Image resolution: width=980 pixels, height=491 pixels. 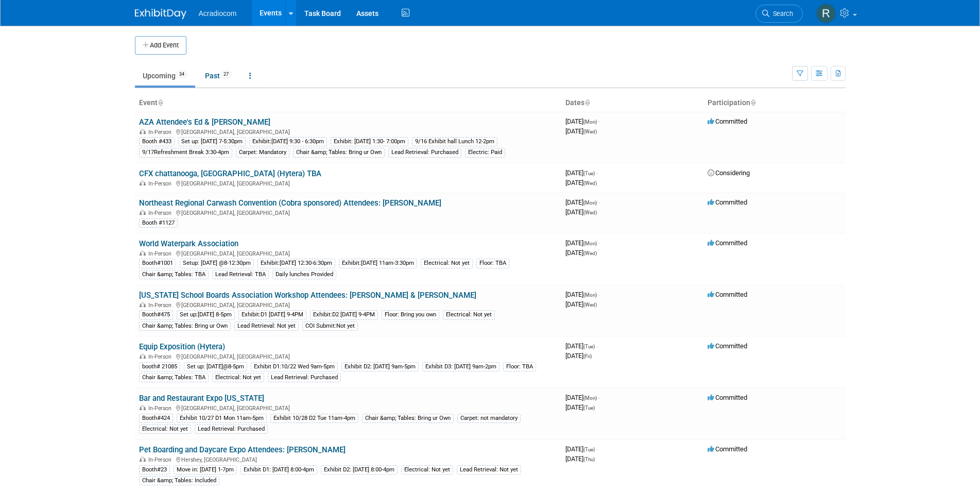 What do you see at coordinates (781, 14) in the screenshot?
I see `span: Search` at bounding box center [781, 14].